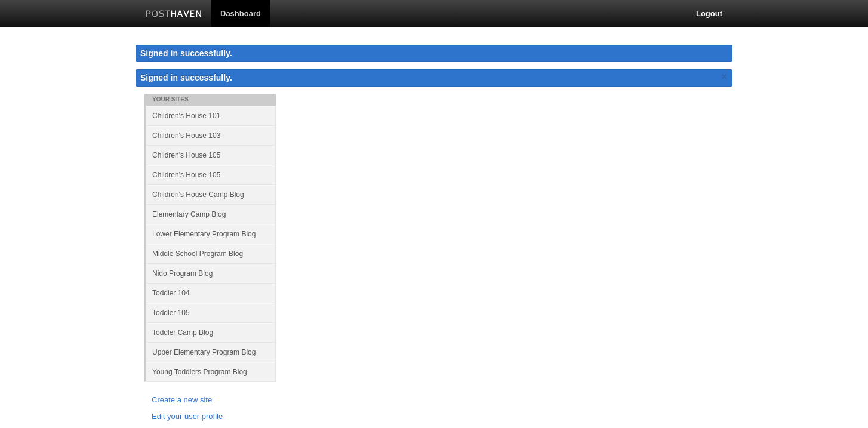 The width and height of the screenshot is (868, 428). What do you see at coordinates (210, 400) in the screenshot?
I see `a: Create a new site` at bounding box center [210, 400].